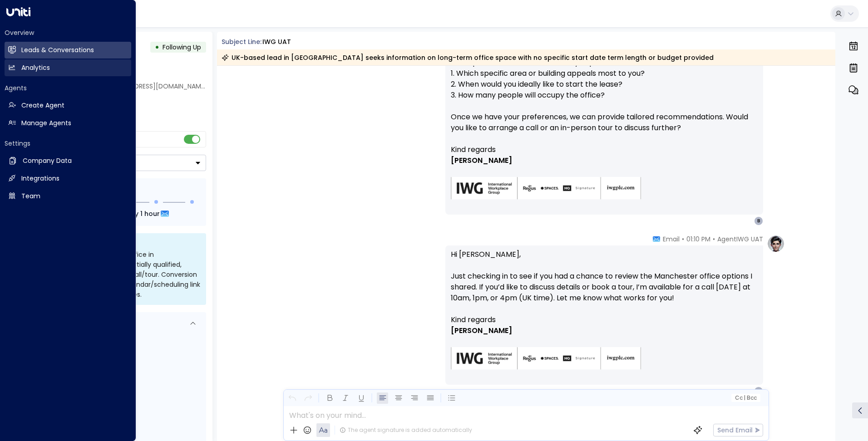 The width and height of the screenshot is (868, 441). Describe the element at coordinates (68, 105) in the screenshot. I see `a: Create Agent` at that location.